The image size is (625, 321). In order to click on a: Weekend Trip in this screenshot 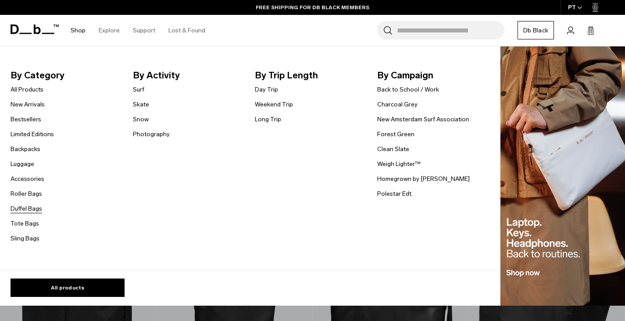, I will do `click(274, 104)`.